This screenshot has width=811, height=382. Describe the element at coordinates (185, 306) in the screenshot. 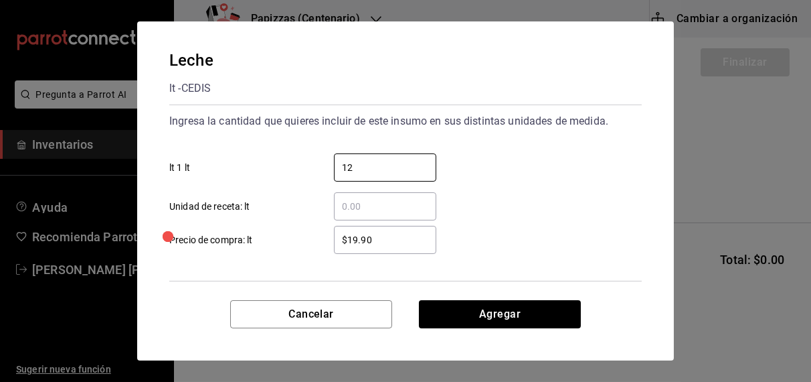

I see `div: Total:` at that location.